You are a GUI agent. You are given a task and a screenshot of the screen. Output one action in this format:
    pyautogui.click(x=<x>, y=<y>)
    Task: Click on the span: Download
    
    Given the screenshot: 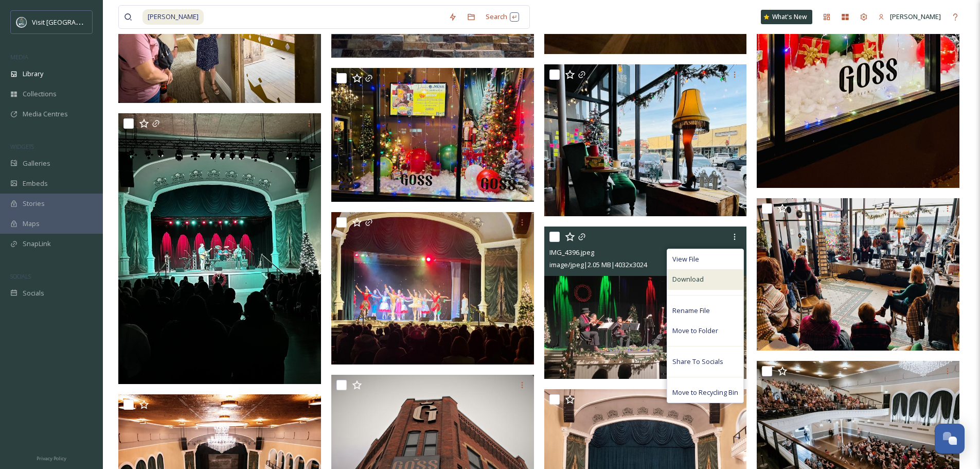 What is the action you would take?
    pyautogui.click(x=688, y=279)
    